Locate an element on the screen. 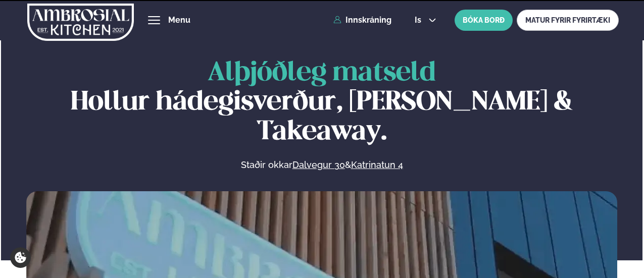 The height and width of the screenshot is (278, 644). button: hamburger is located at coordinates (154, 20).